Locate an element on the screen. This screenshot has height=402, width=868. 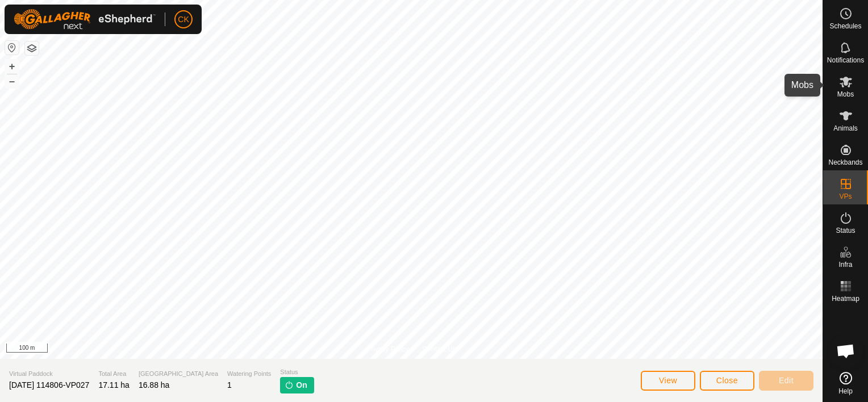
span: Virtual Paddock is located at coordinates (49, 374).